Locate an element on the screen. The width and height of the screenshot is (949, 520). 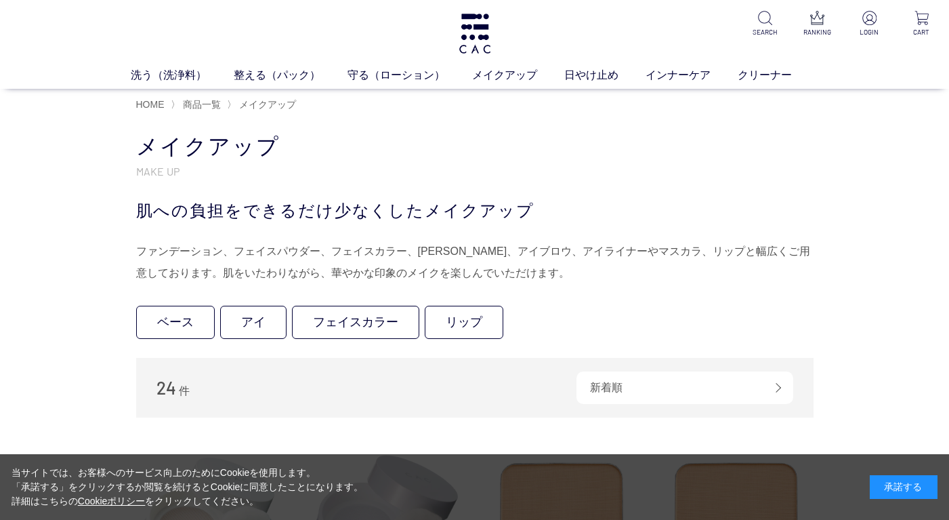
p: MAKE UP is located at coordinates (475, 171).